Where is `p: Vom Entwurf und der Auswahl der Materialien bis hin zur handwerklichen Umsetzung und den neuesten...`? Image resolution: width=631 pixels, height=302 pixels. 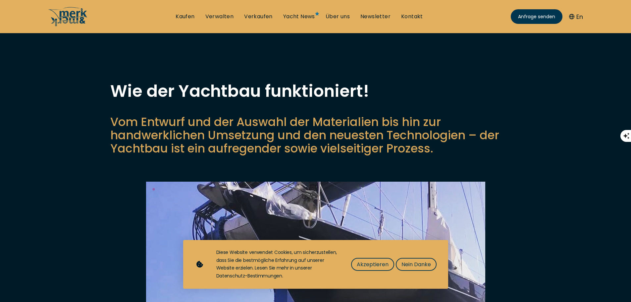
p: Vom Entwurf und der Auswahl der Materialien bis hin zur handwerklichen Umsetzung und den neuesten... is located at coordinates (315, 135).